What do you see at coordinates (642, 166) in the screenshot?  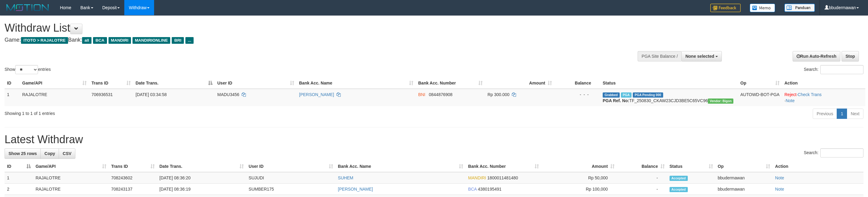 I see `th: Balance: activate to sort column ascending` at bounding box center [642, 166].